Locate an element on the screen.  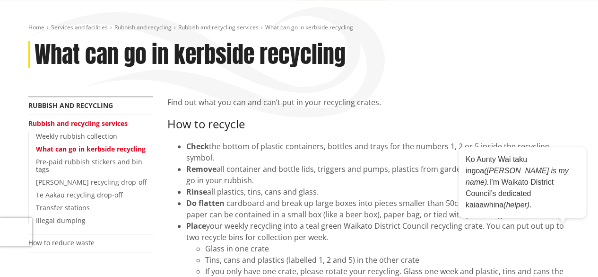
a: What can go in kerbside recycling is located at coordinates (91, 149).